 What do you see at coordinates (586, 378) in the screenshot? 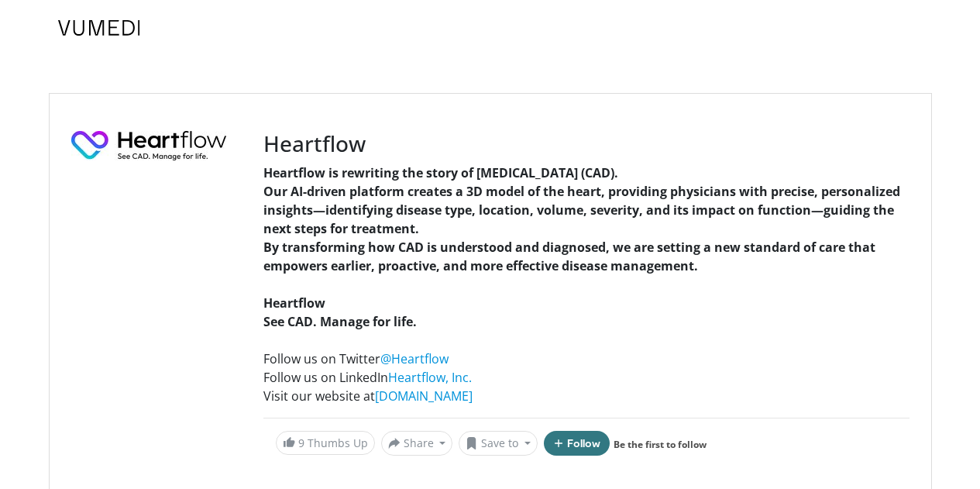
I see `p: Follow us on Twitter Follow us on LinkedIn Visit our website at` at bounding box center [586, 378].